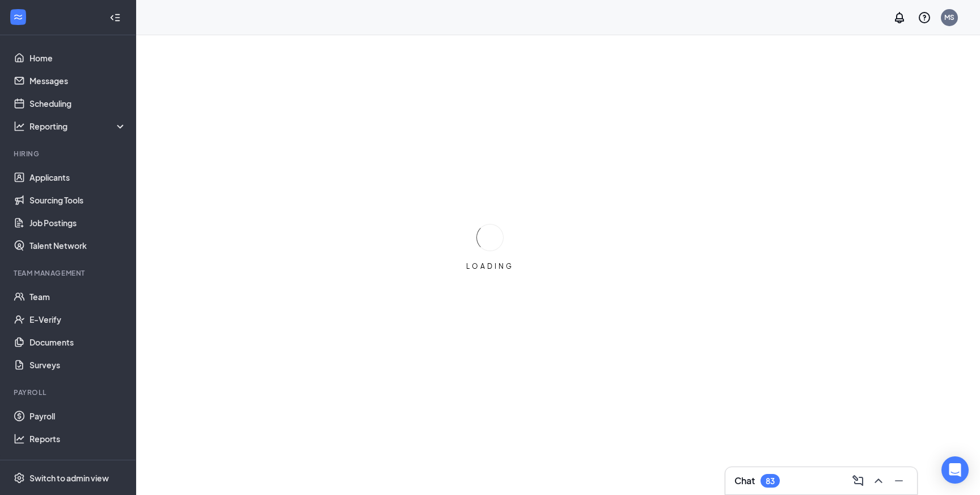  What do you see at coordinates (879, 480) in the screenshot?
I see `svg: ChevronUp` at bounding box center [879, 480].